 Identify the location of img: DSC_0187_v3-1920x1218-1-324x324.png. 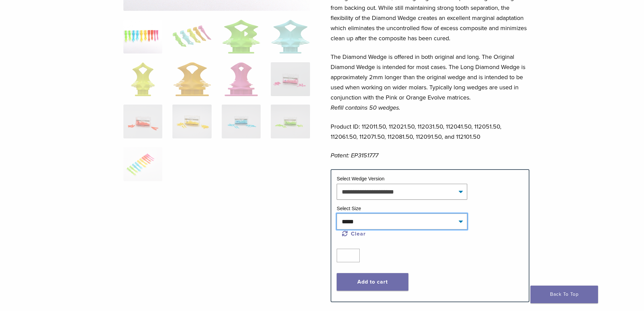
(143, 36).